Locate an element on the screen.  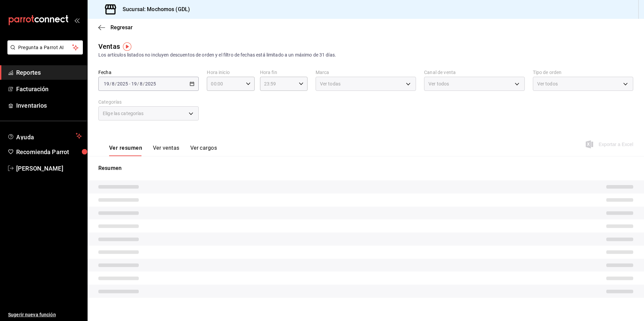
span: Pregunta a Parrot AI is located at coordinates (45, 48).